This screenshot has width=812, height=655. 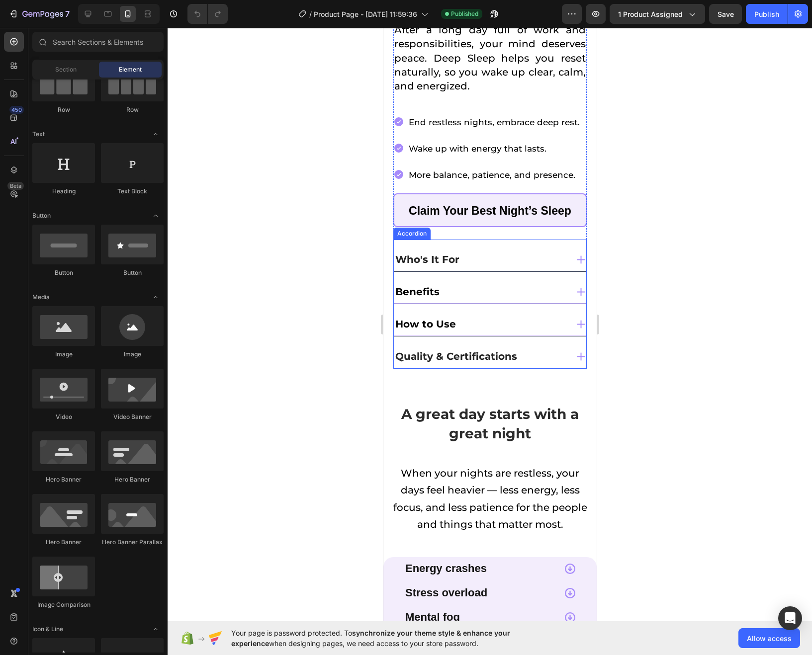 I want to click on div: Open Intercom Messenger, so click(x=790, y=618).